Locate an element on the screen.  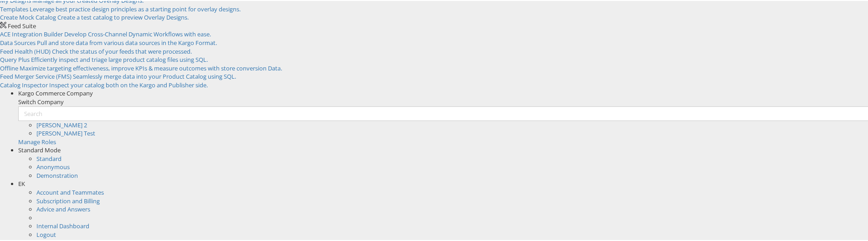
a: Standard is located at coordinates (49, 158).